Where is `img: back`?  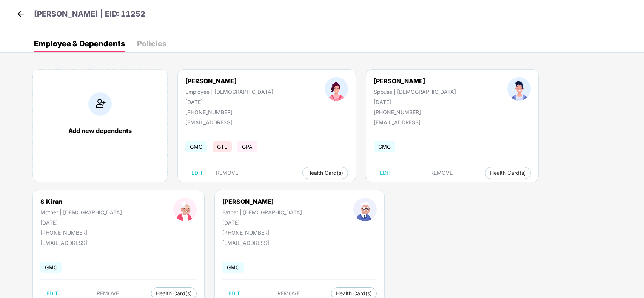 img: back is located at coordinates (21, 14).